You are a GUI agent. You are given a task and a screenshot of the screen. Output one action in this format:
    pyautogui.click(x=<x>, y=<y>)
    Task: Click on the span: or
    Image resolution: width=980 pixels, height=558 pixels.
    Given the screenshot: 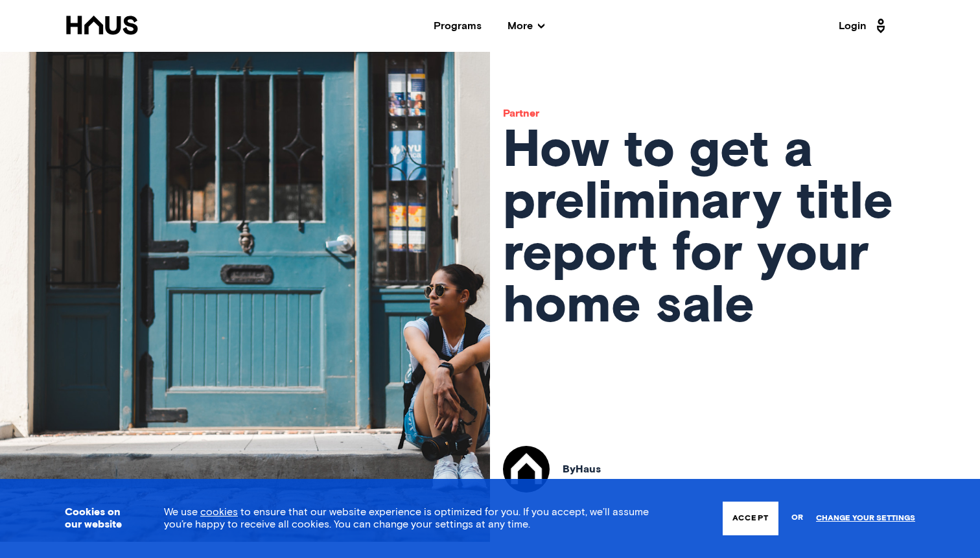 What is the action you would take?
    pyautogui.click(x=797, y=518)
    